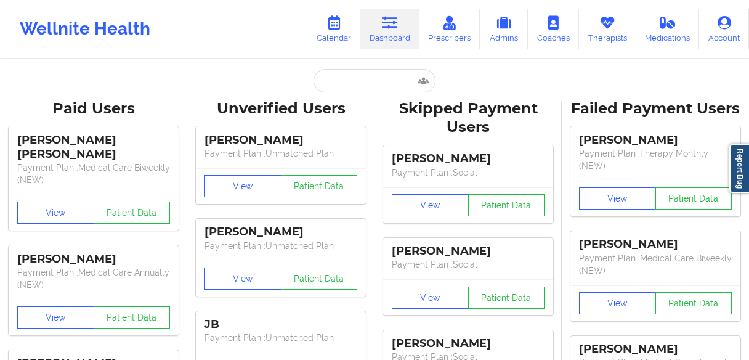  What do you see at coordinates (450, 29) in the screenshot?
I see `a: Prescribers` at bounding box center [450, 29].